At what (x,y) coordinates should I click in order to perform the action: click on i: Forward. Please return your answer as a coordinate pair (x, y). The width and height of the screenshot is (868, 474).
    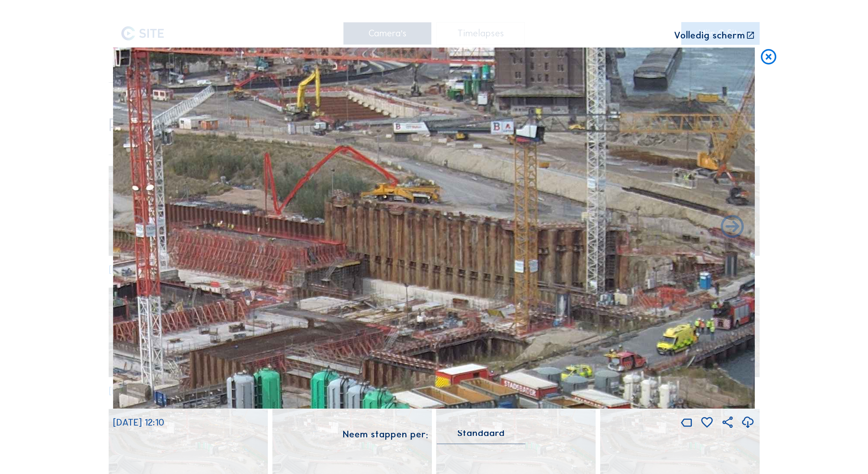
    Looking at the image, I should click on (136, 228).